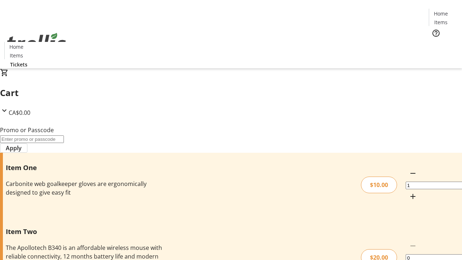 The image size is (462, 260). I want to click on span: CA$0.00, so click(19, 113).